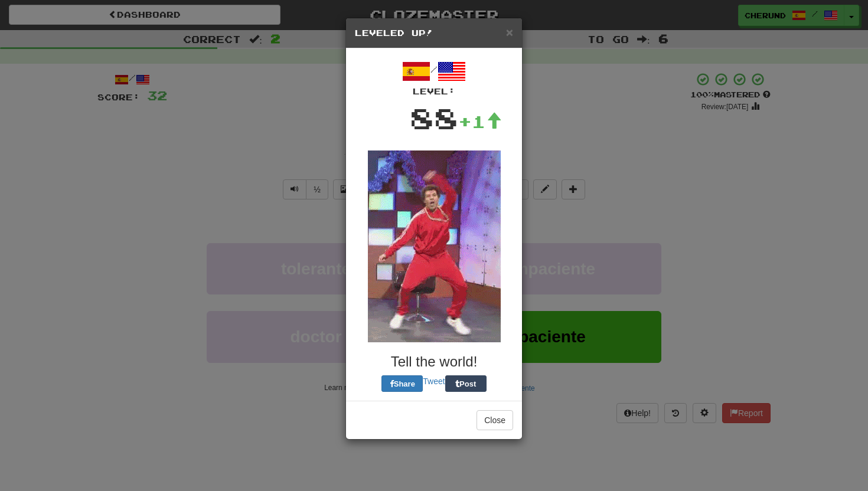 The width and height of the screenshot is (868, 491). I want to click on div: +1, so click(480, 122).